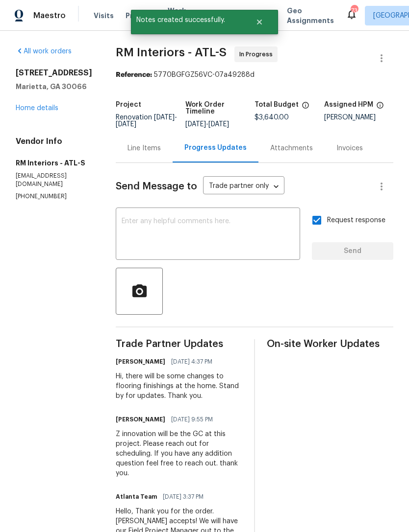 The height and width of the screenshot is (532, 409). I want to click on div: Trade partner only, so click(244, 187).